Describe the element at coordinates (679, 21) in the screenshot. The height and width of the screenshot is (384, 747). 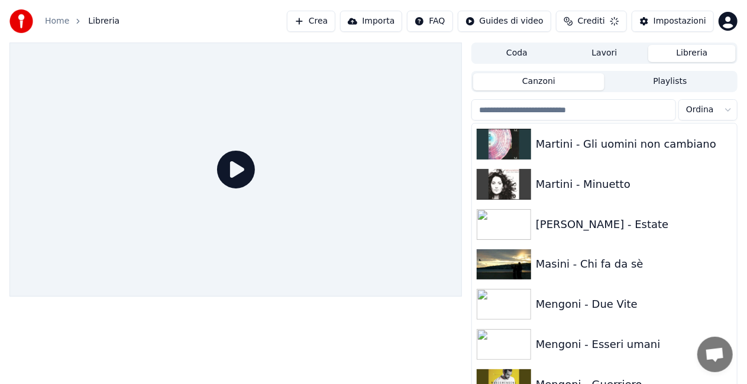
I see `div: Impostazioni` at that location.